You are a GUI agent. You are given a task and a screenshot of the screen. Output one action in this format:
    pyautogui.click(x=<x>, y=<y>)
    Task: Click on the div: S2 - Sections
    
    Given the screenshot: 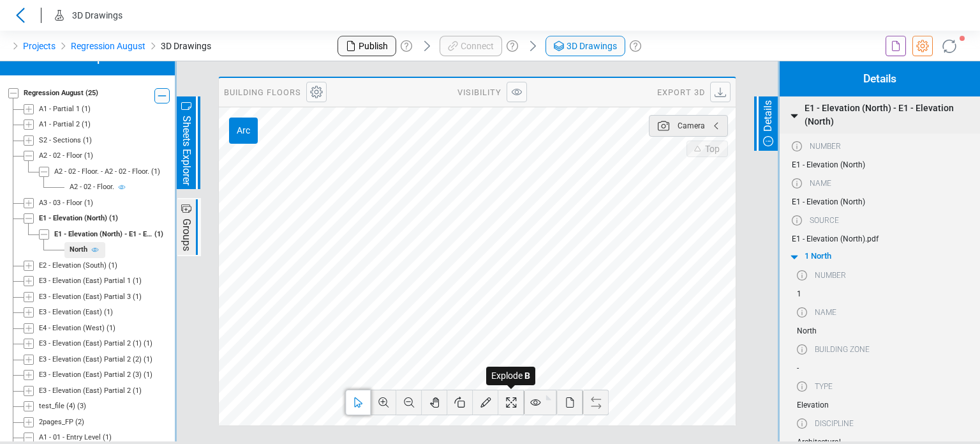 What is the action you would take?
    pyautogui.click(x=60, y=141)
    